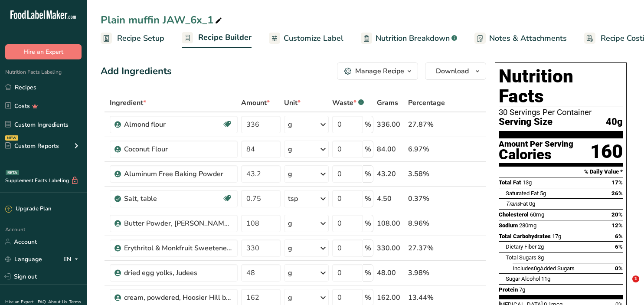  I want to click on span: 17g, so click(556, 236).